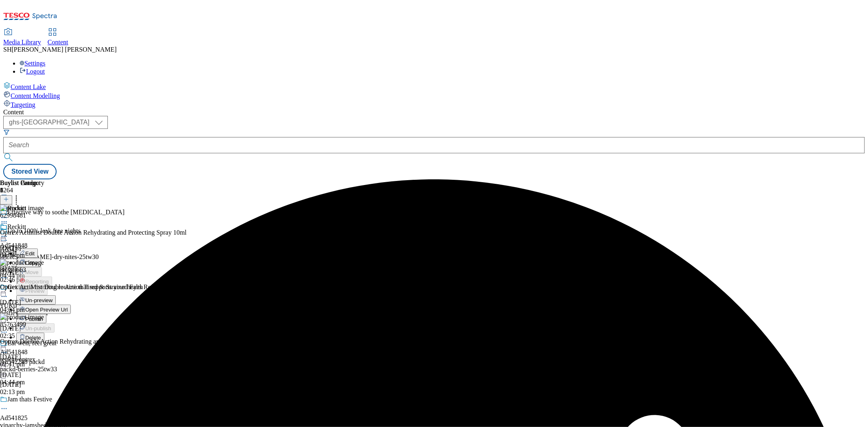 The height and width of the screenshot is (427, 868). What do you see at coordinates (32, 71) in the screenshot?
I see `a: Logout` at bounding box center [32, 71].